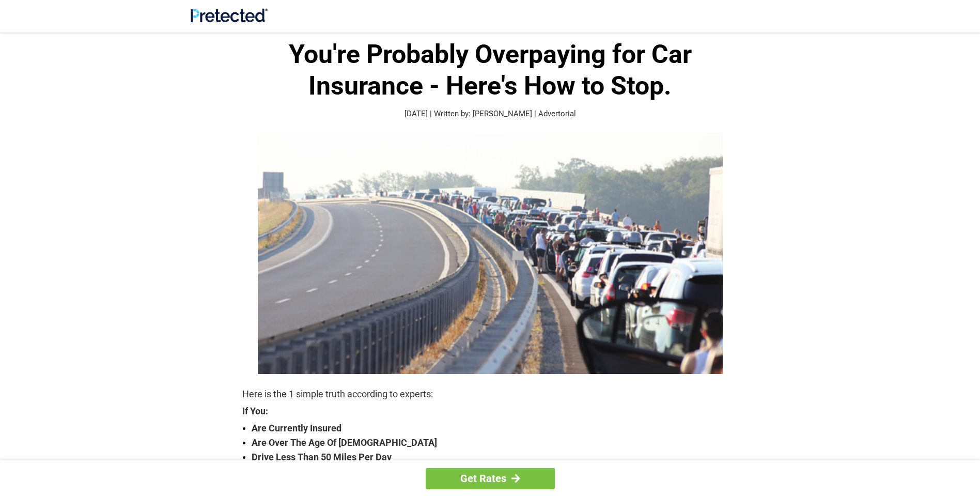 Image resolution: width=980 pixels, height=497 pixels. What do you see at coordinates (495, 458) in the screenshot?
I see `strong: Drive Less Than 50 Miles Per Day` at bounding box center [495, 458].